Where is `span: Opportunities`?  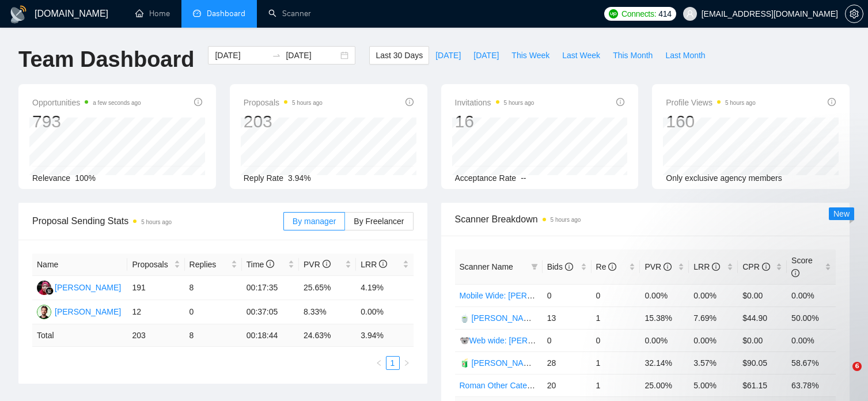 span: Opportunities is located at coordinates (86, 102).